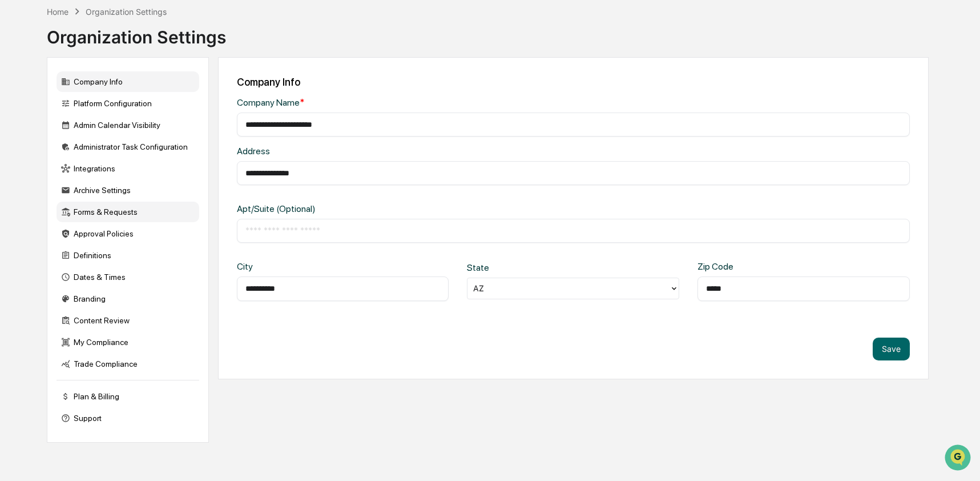 This screenshot has height=481, width=980. I want to click on div: Definitions, so click(128, 256).